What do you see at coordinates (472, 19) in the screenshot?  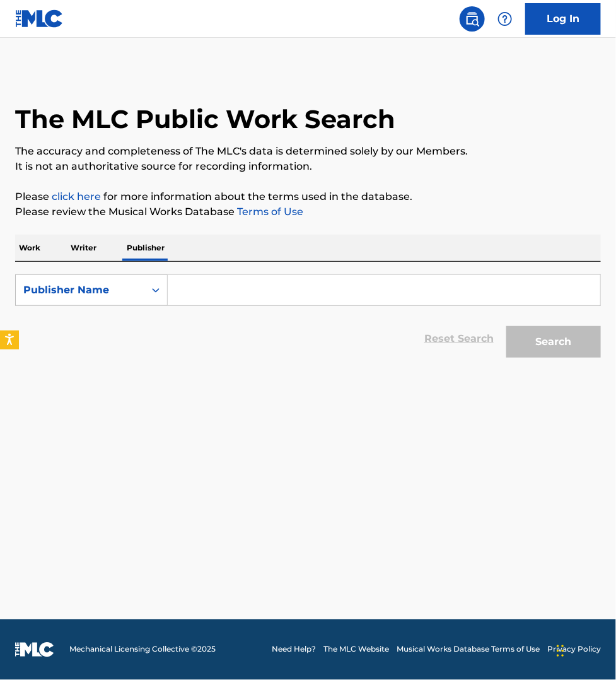 I see `img: search` at bounding box center [472, 19].